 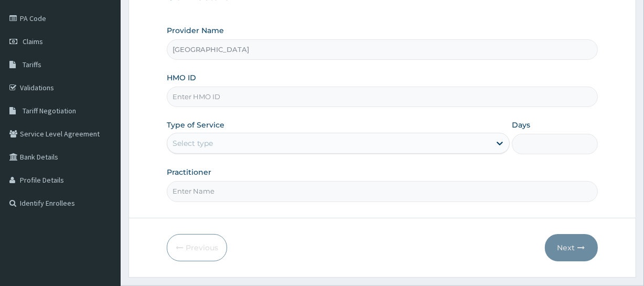 What do you see at coordinates (196, 248) in the screenshot?
I see `button: Previous` at bounding box center [196, 248].